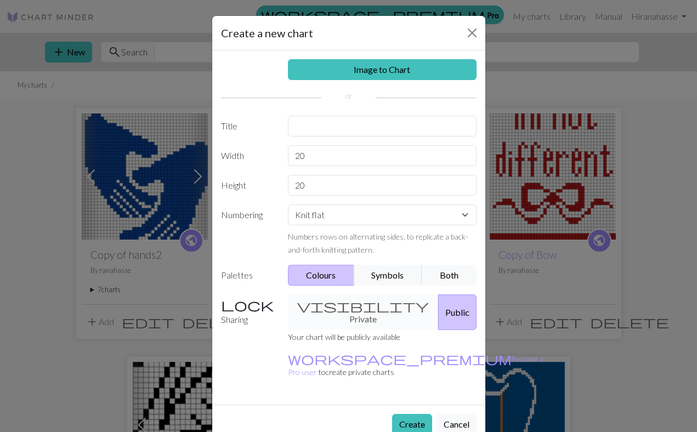  I want to click on h5: Create a new chart, so click(267, 33).